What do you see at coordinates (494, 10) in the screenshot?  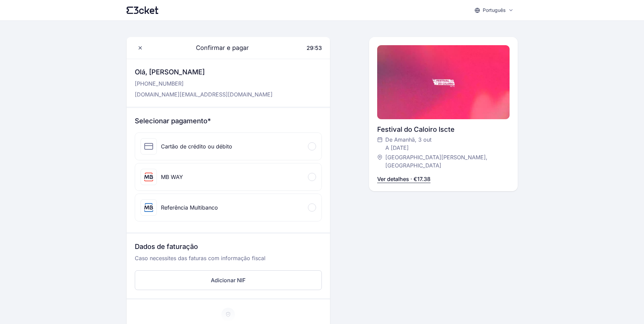 I see `p: Português` at bounding box center [494, 10].